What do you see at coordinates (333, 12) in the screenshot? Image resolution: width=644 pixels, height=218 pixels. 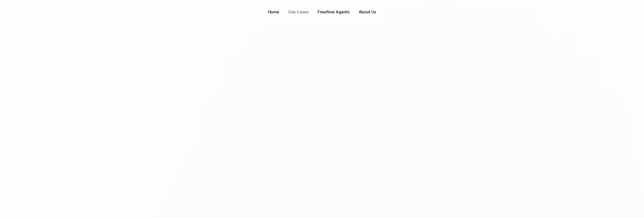 I see `p: Freeflow Agents` at bounding box center [333, 12].